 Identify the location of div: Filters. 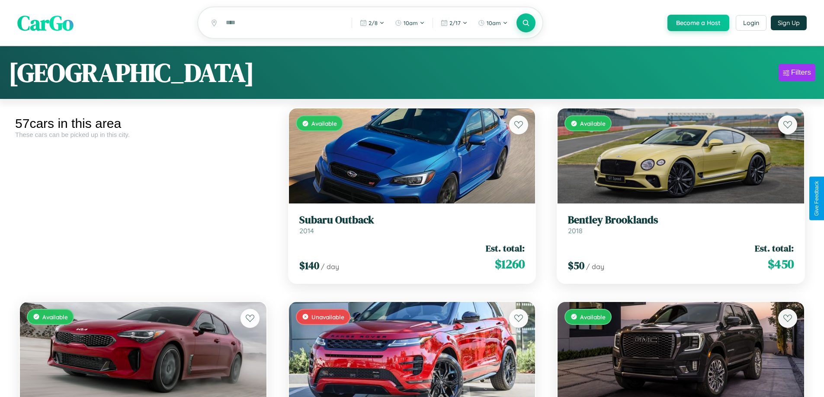
(801, 73).